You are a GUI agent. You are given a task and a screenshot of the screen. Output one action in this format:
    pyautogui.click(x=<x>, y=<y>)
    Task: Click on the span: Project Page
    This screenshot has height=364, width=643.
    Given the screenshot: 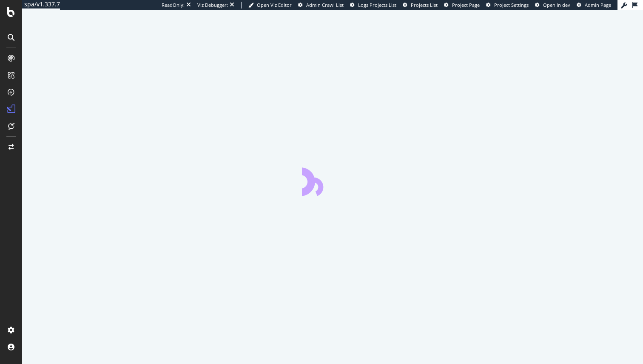 What is the action you would take?
    pyautogui.click(x=466, y=5)
    